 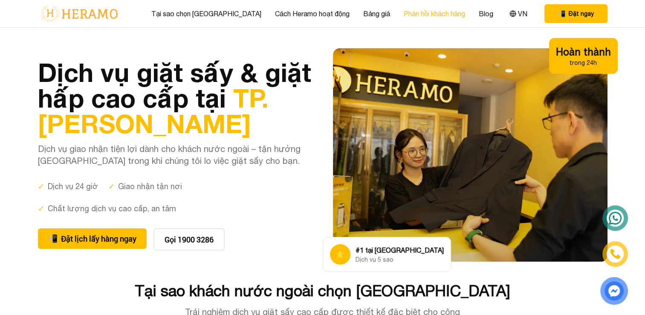 What do you see at coordinates (79, 14) in the screenshot?
I see `img: logo-with-text.png` at bounding box center [79, 14].